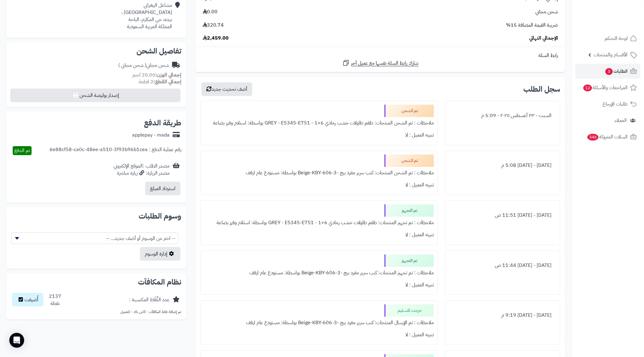  I want to click on strong: إجمالي الوزن:, so click(168, 75).